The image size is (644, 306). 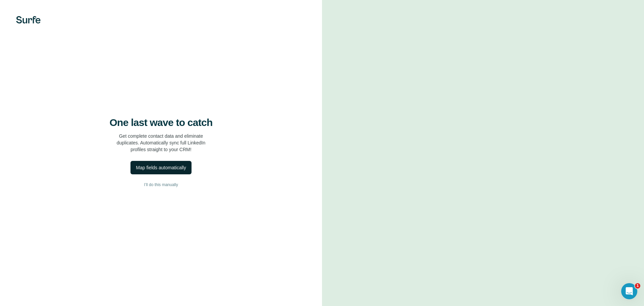 What do you see at coordinates (638, 286) in the screenshot?
I see `span: 1` at bounding box center [638, 286].